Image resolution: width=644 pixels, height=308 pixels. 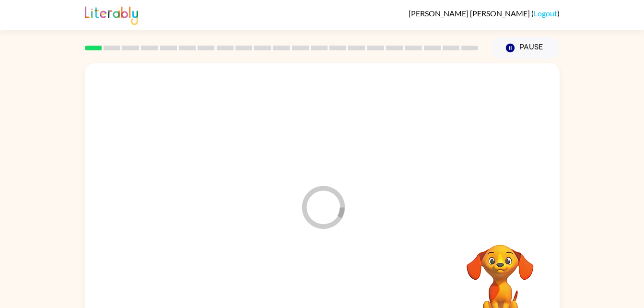 I want to click on a: Logout, so click(x=545, y=13).